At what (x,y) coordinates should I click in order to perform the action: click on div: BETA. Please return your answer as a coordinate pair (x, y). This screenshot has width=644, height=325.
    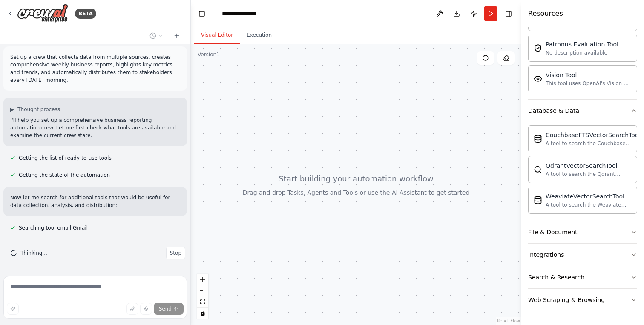
    Looking at the image, I should click on (86, 13).